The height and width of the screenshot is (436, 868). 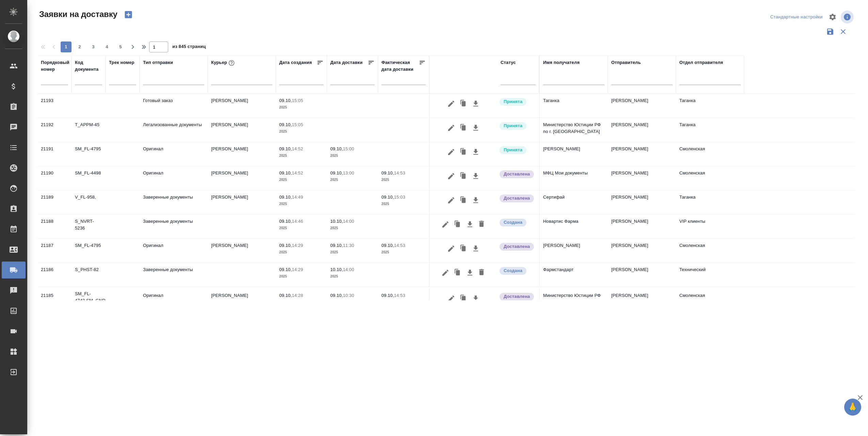 What do you see at coordinates (55, 66) in the screenshot?
I see `div: Порядковый номер` at bounding box center [55, 66].